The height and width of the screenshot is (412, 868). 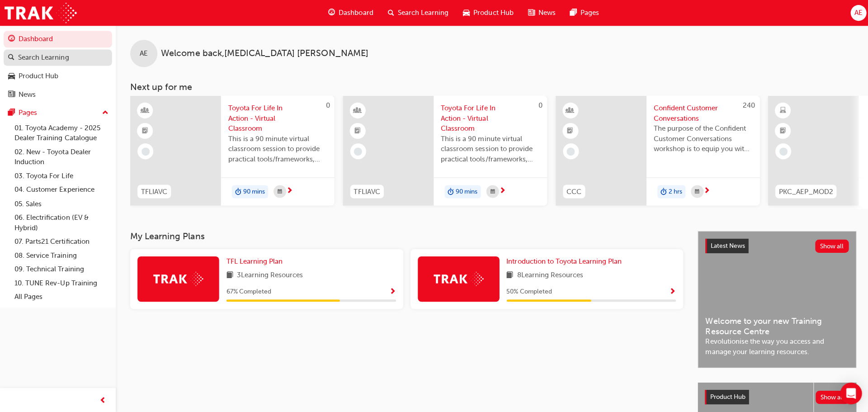 What do you see at coordinates (848, 392) in the screenshot?
I see `div: Open Intercom Messenger` at bounding box center [848, 392].